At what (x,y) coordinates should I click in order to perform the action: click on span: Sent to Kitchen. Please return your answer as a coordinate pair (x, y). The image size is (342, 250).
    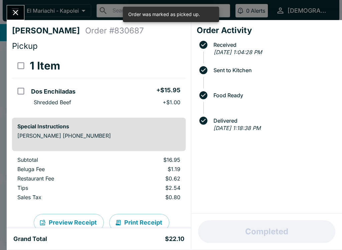
    Looking at the image, I should click on (273, 70).